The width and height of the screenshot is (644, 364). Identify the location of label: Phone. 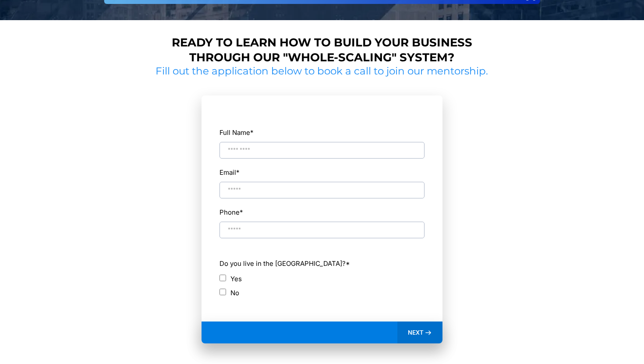
(231, 212).